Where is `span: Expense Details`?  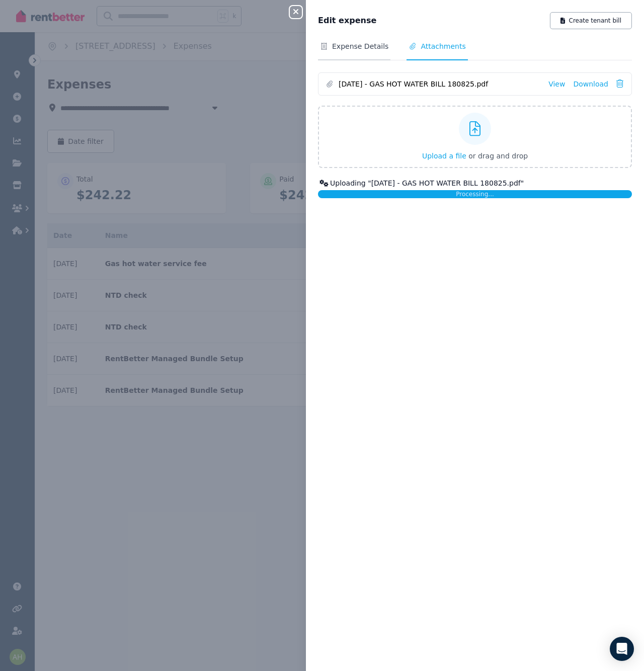
span: Expense Details is located at coordinates (360, 46).